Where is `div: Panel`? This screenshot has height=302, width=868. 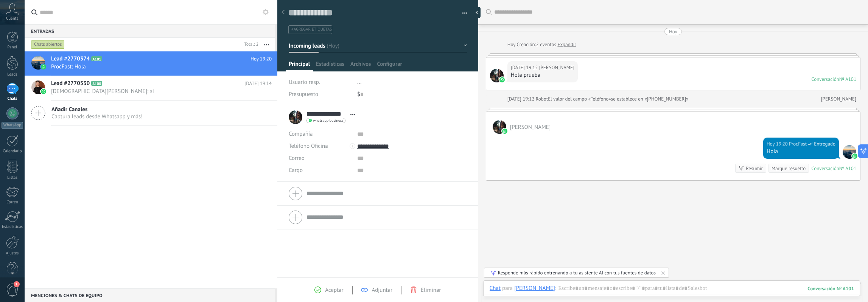
div: Panel is located at coordinates (12, 47).